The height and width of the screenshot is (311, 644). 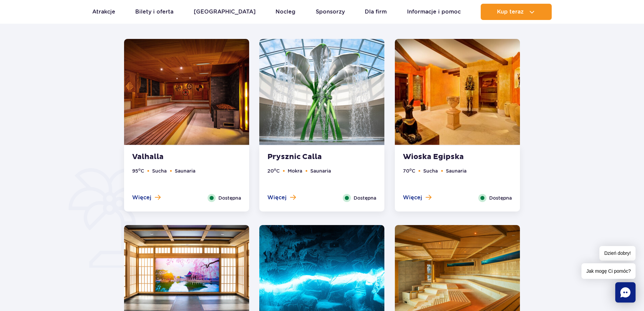 What do you see at coordinates (322, 92) in the screenshot?
I see `img: Prysznic Calla` at bounding box center [322, 92].